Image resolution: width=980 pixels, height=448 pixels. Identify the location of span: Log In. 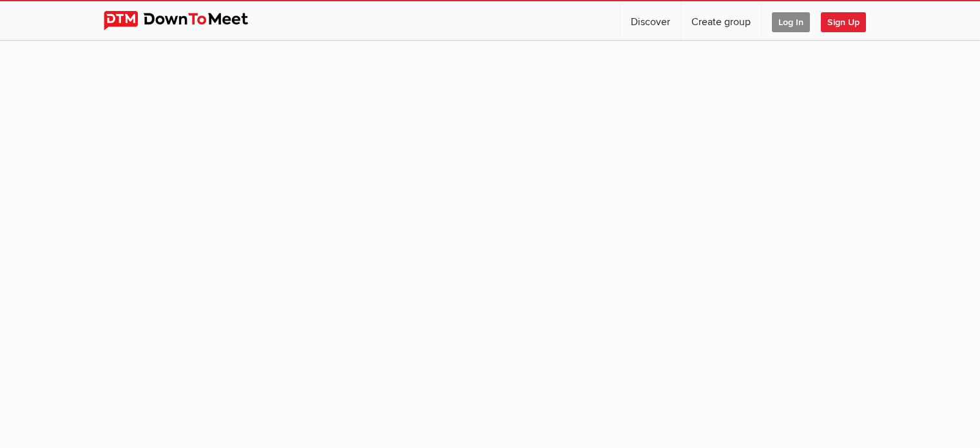
(790, 22).